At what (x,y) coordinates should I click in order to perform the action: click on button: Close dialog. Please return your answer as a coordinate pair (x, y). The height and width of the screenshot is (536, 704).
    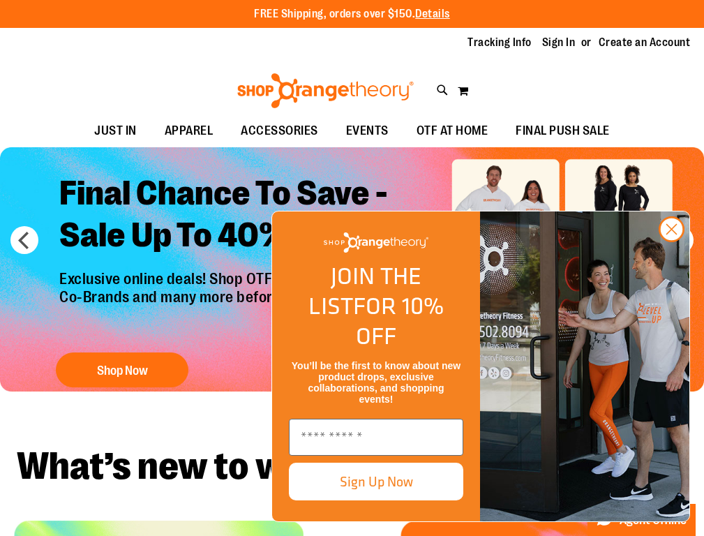
    Looking at the image, I should click on (671, 229).